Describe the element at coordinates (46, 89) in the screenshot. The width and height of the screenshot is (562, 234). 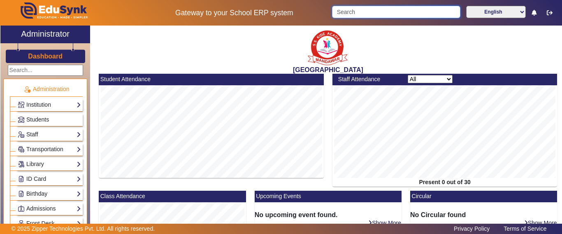
I see `p: Administration` at that location.